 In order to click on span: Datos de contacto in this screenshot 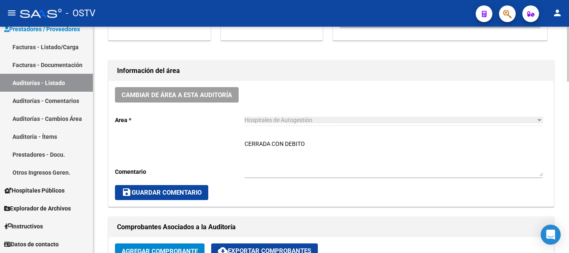, I will do `click(31, 244)`.